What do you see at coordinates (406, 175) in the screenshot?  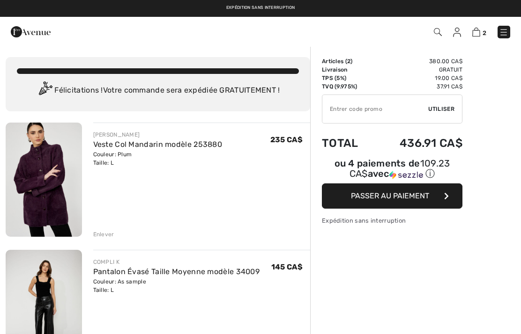 I see `img: Sezzle` at bounding box center [406, 175].